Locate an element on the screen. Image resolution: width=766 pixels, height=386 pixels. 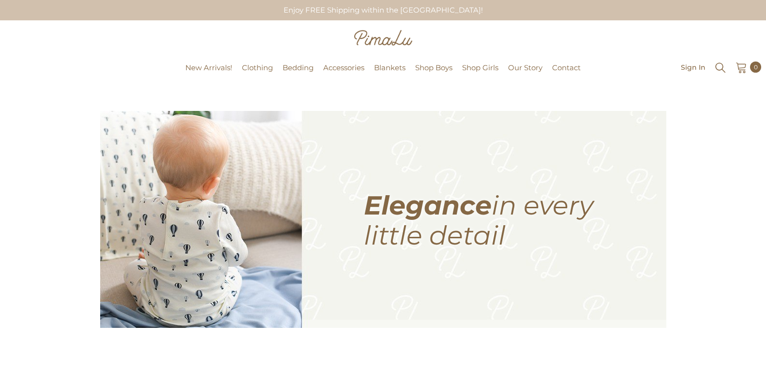
a: Bedding is located at coordinates (298, 74).